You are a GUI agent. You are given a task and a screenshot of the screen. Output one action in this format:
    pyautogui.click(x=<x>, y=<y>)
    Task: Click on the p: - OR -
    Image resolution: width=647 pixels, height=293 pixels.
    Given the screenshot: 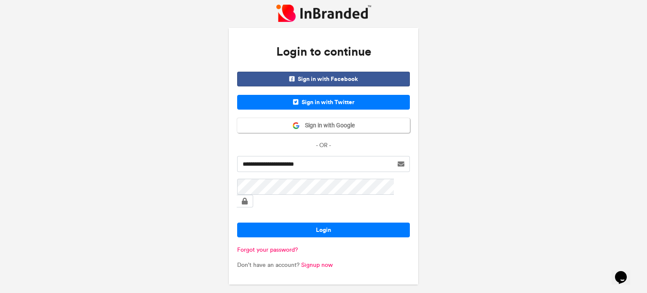 What is the action you would take?
    pyautogui.click(x=324, y=145)
    